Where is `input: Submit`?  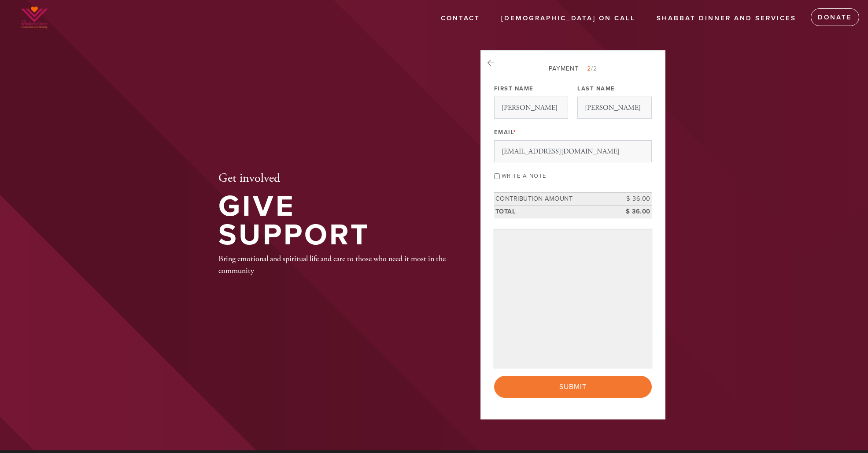
input: Submit is located at coordinates (573, 387).